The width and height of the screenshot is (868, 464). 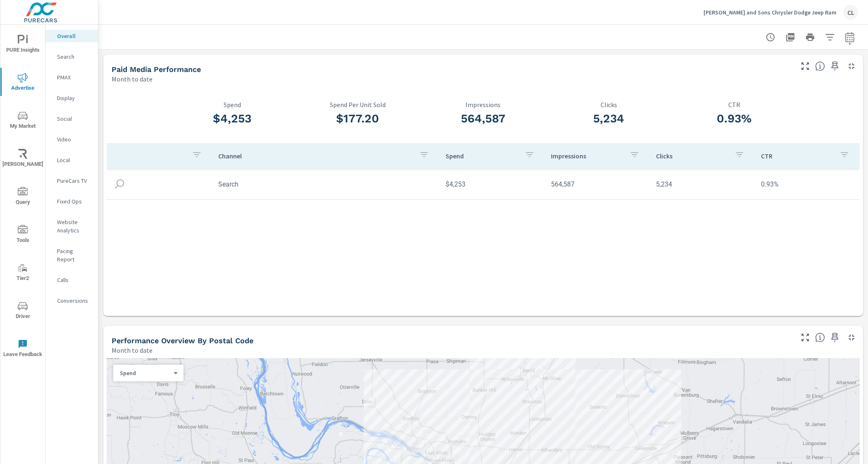 What do you see at coordinates (735, 118) in the screenshot?
I see `h3: 0.93%` at bounding box center [735, 118].